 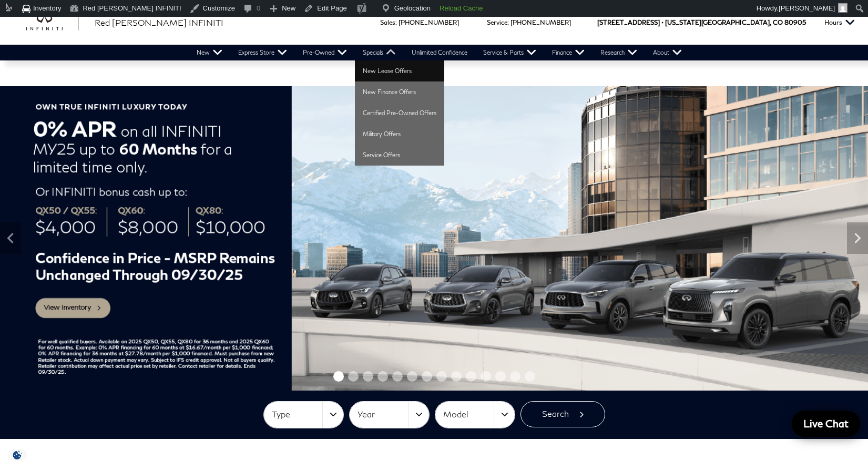 What do you see at coordinates (399, 113) in the screenshot?
I see `a: Certified Pre-Owned Offers` at bounding box center [399, 113].